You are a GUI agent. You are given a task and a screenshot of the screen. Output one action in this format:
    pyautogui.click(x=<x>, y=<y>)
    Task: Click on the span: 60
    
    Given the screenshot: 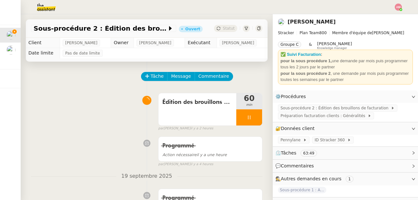 What is the action you would take?
    pyautogui.click(x=249, y=98)
    